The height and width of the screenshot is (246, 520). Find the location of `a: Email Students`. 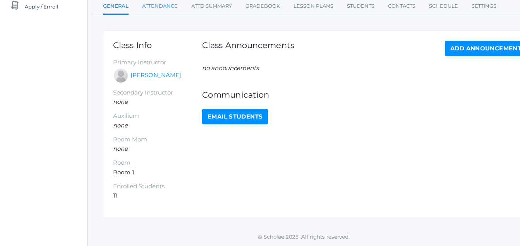

a: Email Students is located at coordinates (235, 117).